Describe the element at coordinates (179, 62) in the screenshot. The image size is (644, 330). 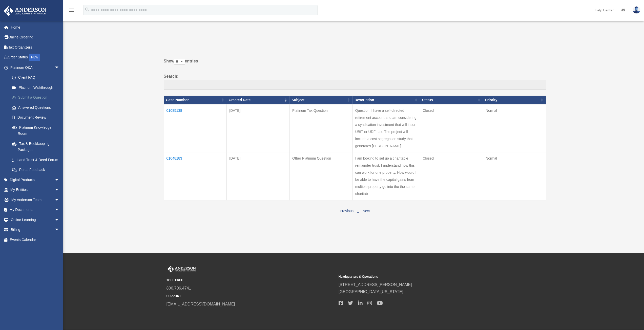
I see `select: Showentries` at that location.